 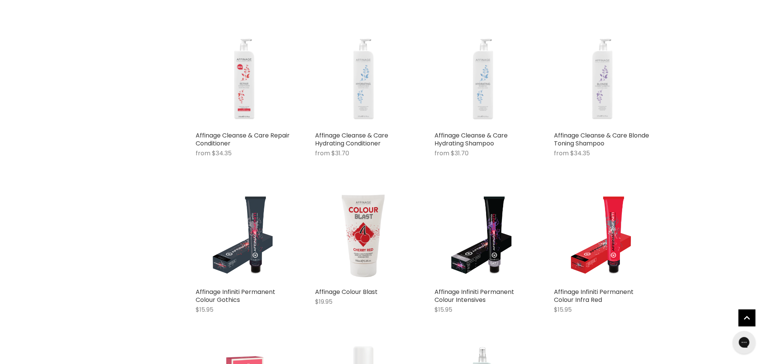 I want to click on button: Gorgias live chat, so click(x=15, y=14).